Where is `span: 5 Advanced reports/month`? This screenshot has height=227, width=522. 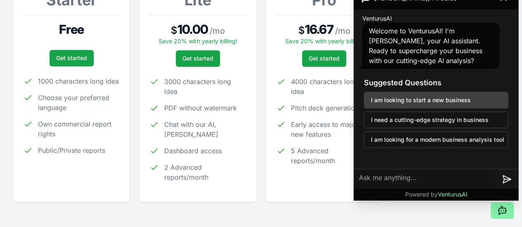 span: 5 Advanced reports/month is located at coordinates (331, 156).